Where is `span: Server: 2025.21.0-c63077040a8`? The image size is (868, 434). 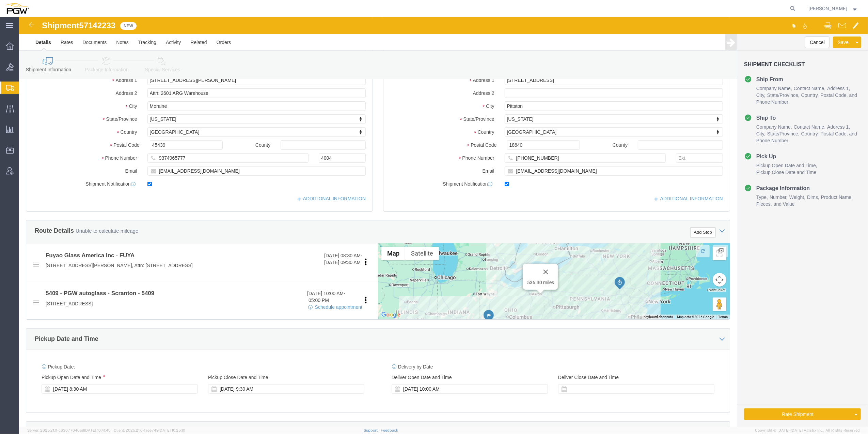 span: Server: 2025.21.0-c63077040a8 is located at coordinates (69, 430).